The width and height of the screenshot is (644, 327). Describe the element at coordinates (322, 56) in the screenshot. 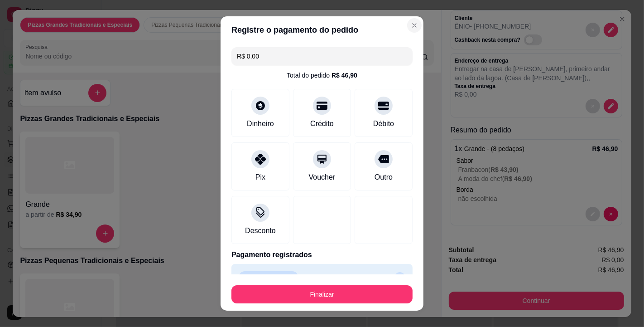

I see `input: Ex.: hambúrguer de cordeiro` at that location.